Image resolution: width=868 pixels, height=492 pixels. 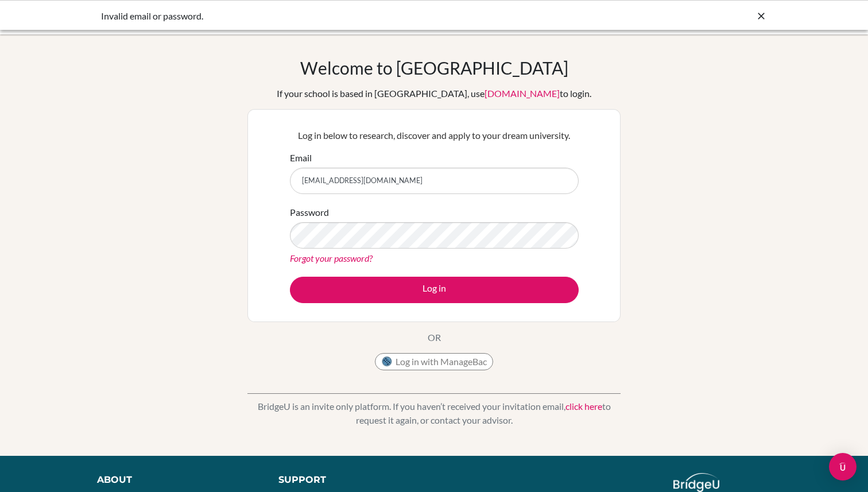 What do you see at coordinates (301, 158) in the screenshot?
I see `label: Email` at bounding box center [301, 158].